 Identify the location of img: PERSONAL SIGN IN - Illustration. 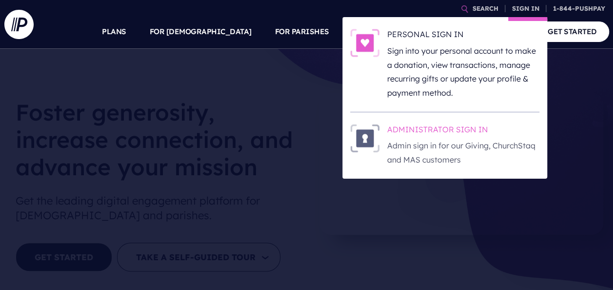
(365, 43).